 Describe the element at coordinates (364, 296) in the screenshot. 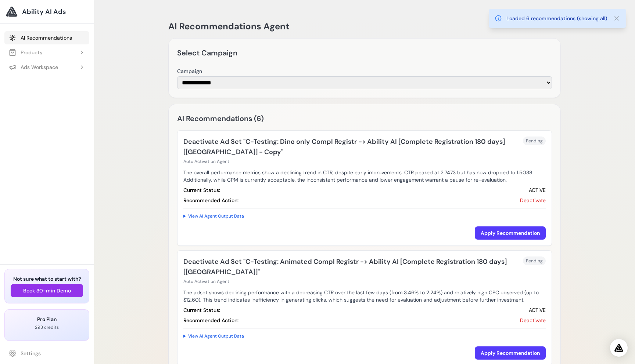

I see `p: The adset shows declining performance with a decreasing CTR over the last few days (from 3.46% to...` at that location.